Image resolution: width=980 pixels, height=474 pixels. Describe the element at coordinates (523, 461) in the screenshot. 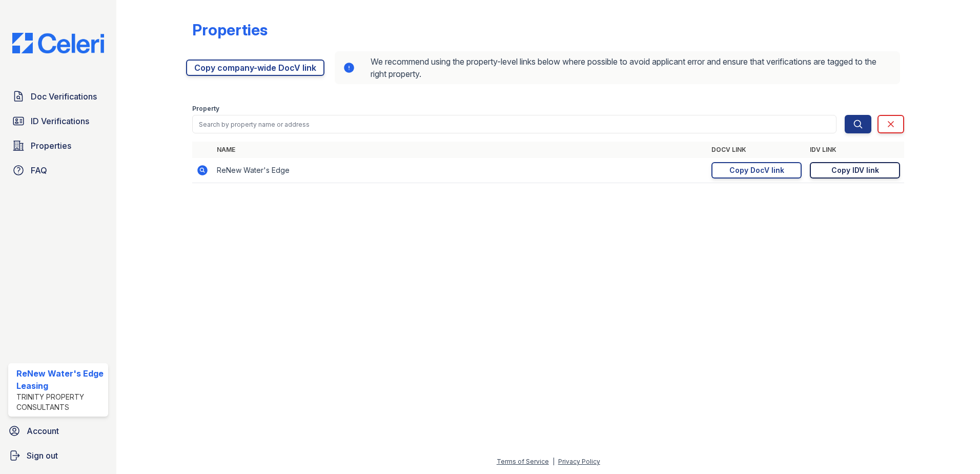

I see `a: Terms of Service` at that location.